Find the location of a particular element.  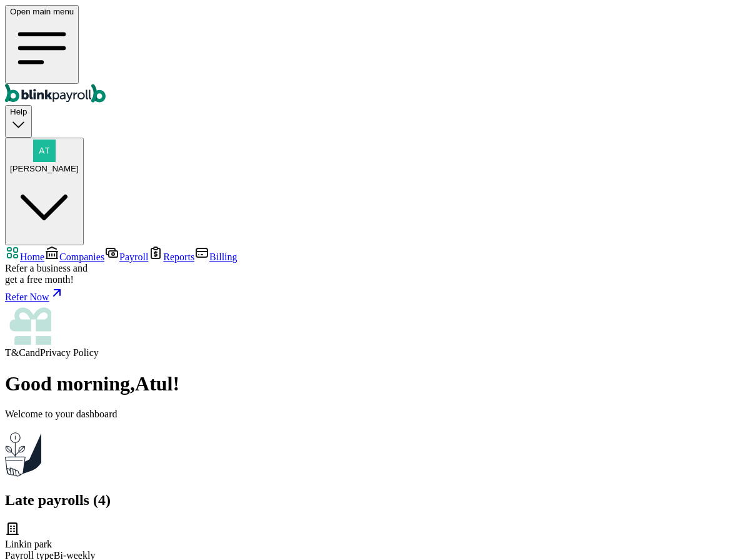

span: Billing is located at coordinates (223, 257).